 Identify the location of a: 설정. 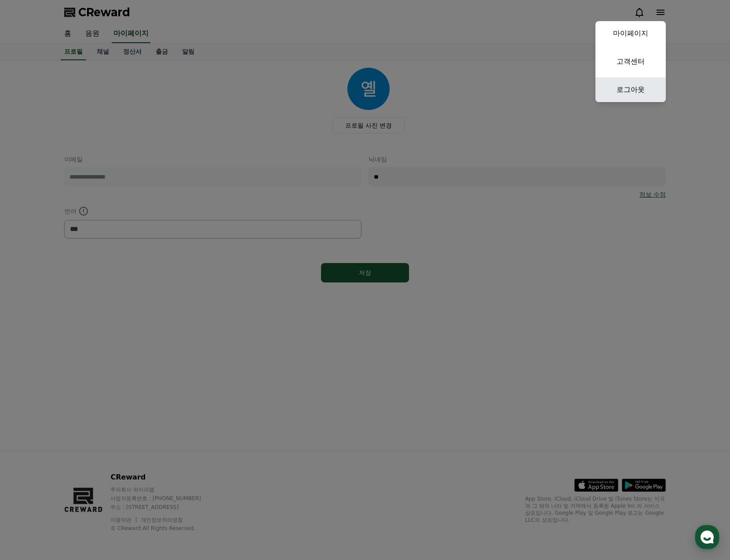
(141, 290).